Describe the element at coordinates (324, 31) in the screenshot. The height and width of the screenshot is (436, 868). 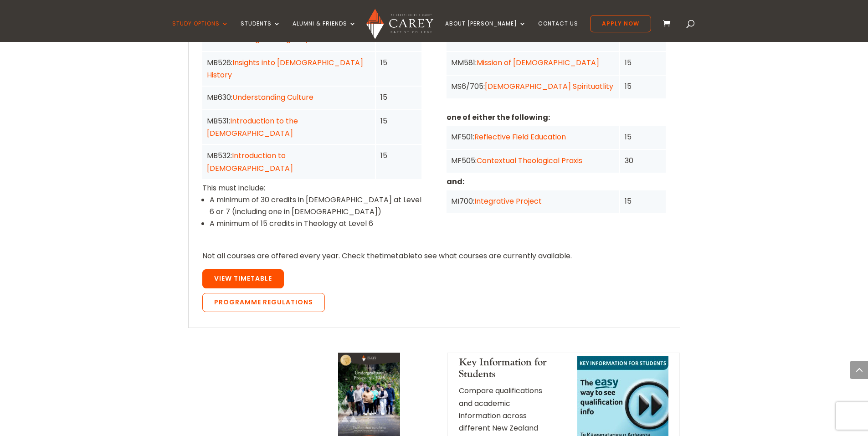
I see `a: Alumni & Friends` at that location.